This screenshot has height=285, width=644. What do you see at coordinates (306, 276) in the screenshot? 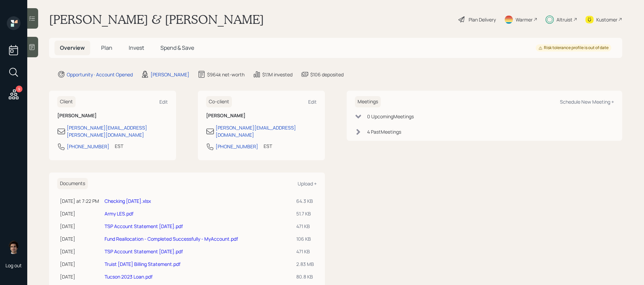
I see `div: 80.8 KB` at bounding box center [306, 276].